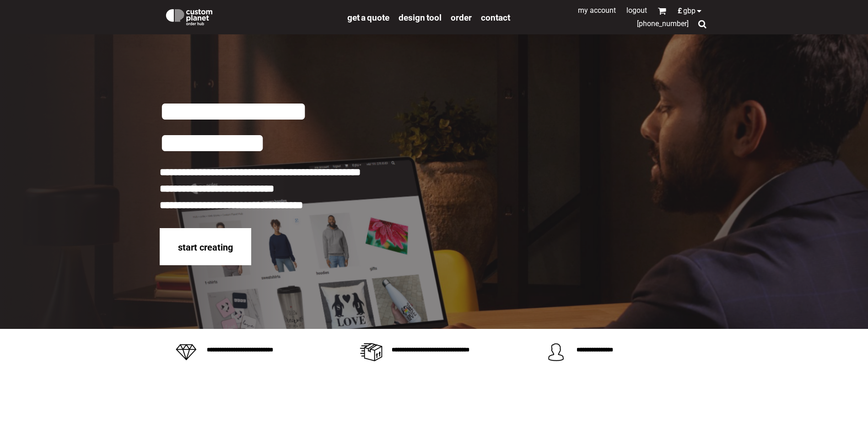 The image size is (868, 437). I want to click on a: order, so click(461, 17).